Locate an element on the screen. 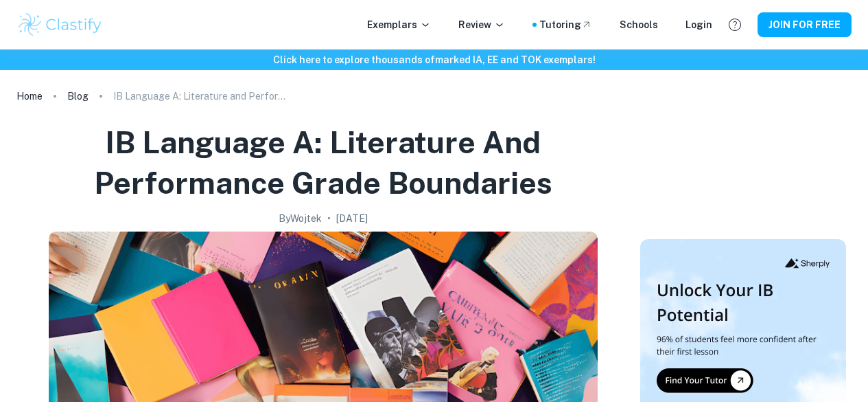 The width and height of the screenshot is (868, 402). div: Schools is located at coordinates (639, 25).